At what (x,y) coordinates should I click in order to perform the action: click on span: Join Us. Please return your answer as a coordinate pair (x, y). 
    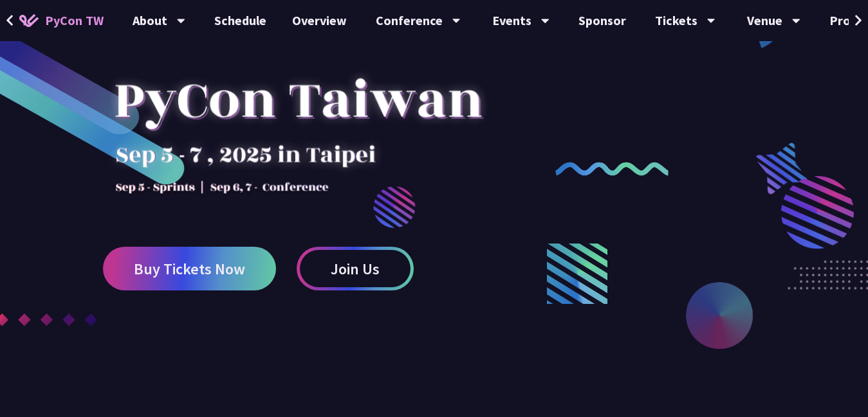
    Looking at the image, I should click on (356, 269).